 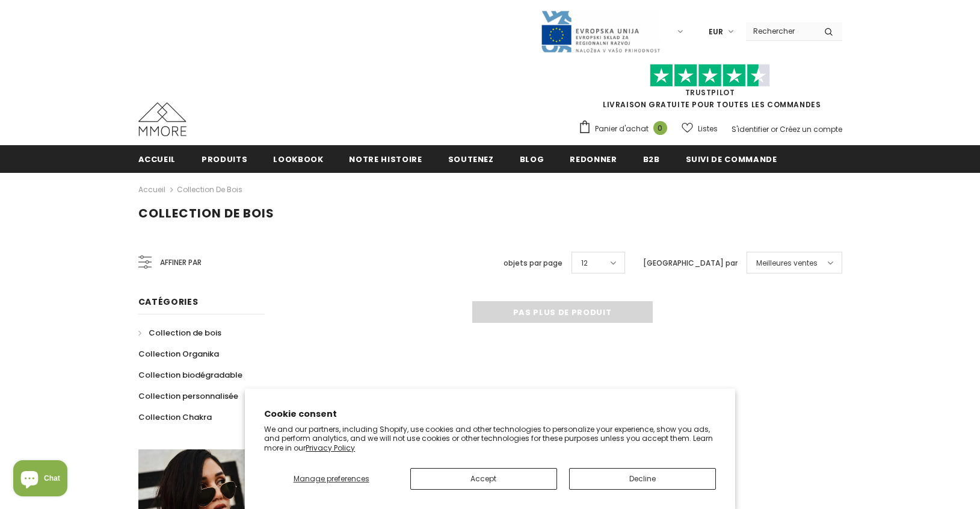 What do you see at coordinates (297, 159) in the screenshot?
I see `span: Lookbook` at bounding box center [297, 159].